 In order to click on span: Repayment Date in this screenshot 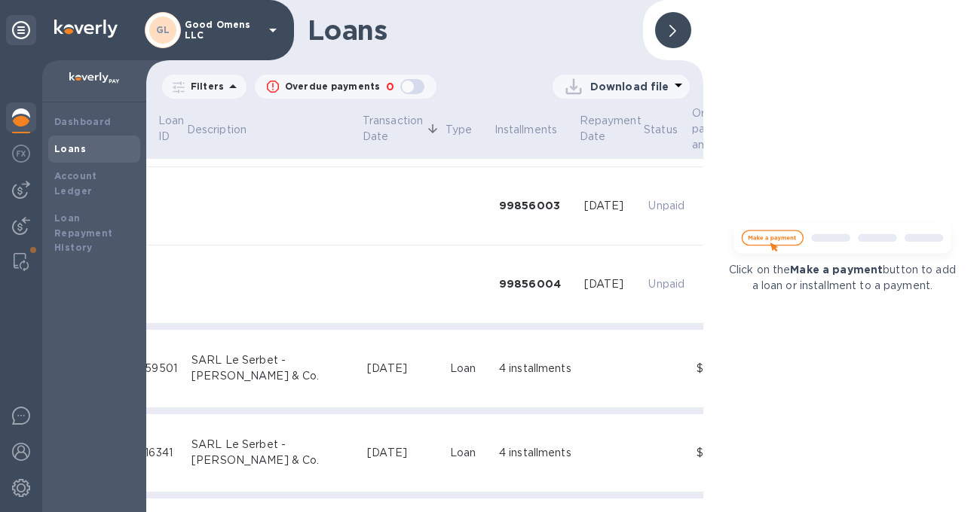, I will do `click(611, 129)`.